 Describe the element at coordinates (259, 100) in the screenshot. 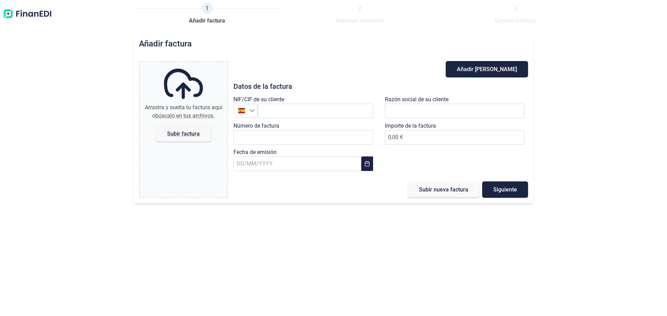

I see `label: NIF/CIF de su cliente` at that location.